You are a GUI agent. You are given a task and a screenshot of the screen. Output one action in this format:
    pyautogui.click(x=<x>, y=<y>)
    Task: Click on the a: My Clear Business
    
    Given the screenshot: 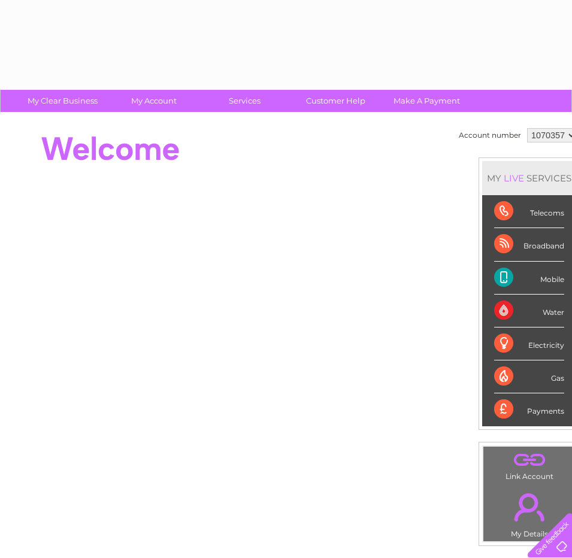 What is the action you would take?
    pyautogui.click(x=62, y=101)
    